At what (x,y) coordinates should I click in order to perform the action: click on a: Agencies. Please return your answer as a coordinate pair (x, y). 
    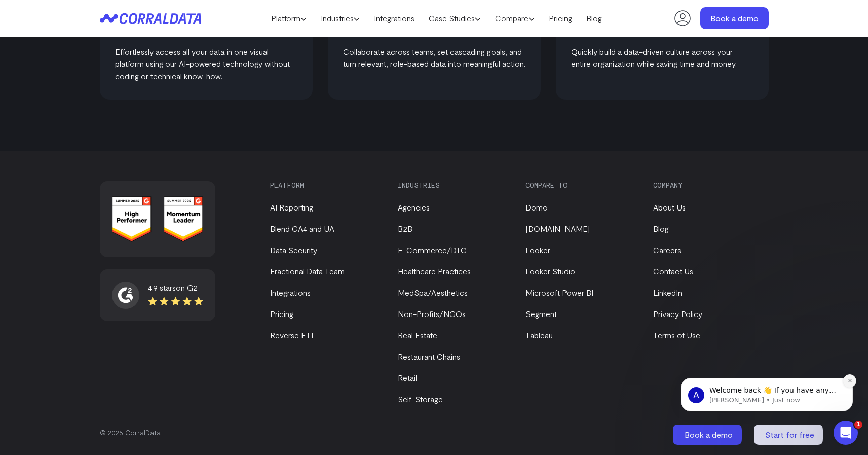
    Looking at the image, I should click on (414, 207).